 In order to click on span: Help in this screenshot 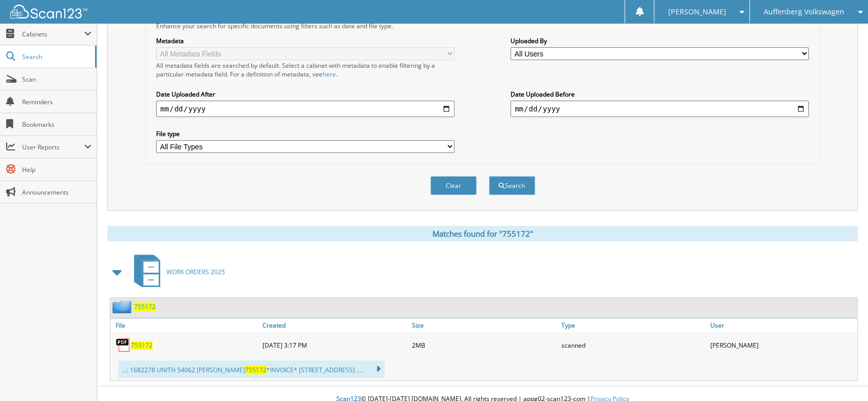, I will do `click(57, 170)`.